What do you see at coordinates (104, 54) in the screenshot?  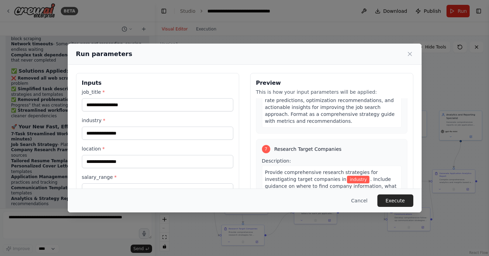 I see `h2: Run parameters` at bounding box center [104, 54].